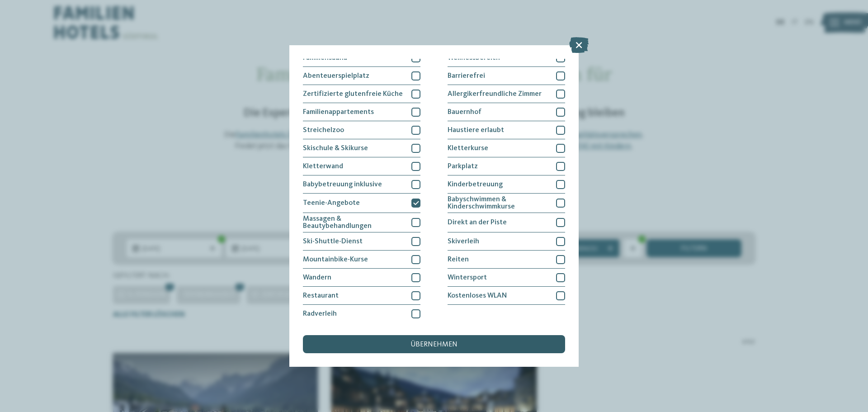  Describe the element at coordinates (477, 222) in the screenshot. I see `span: Direkt an der Piste` at that location.